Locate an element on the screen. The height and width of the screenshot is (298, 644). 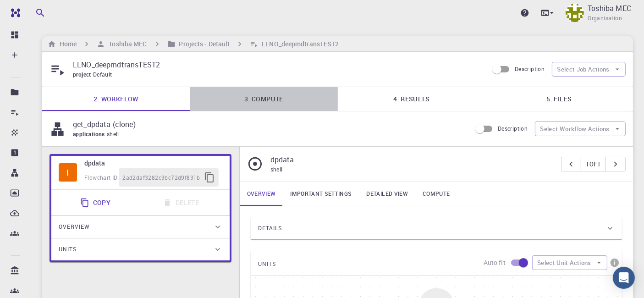
a: 2. Workflow is located at coordinates (116, 99).